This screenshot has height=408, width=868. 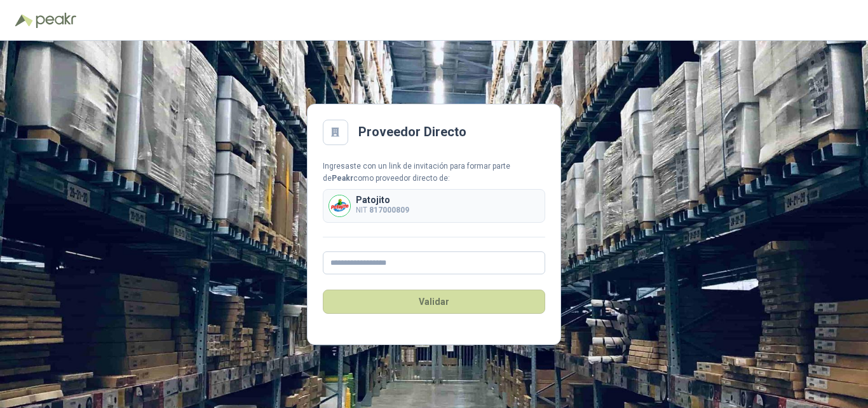 I want to click on img: Peakr, so click(x=56, y=20).